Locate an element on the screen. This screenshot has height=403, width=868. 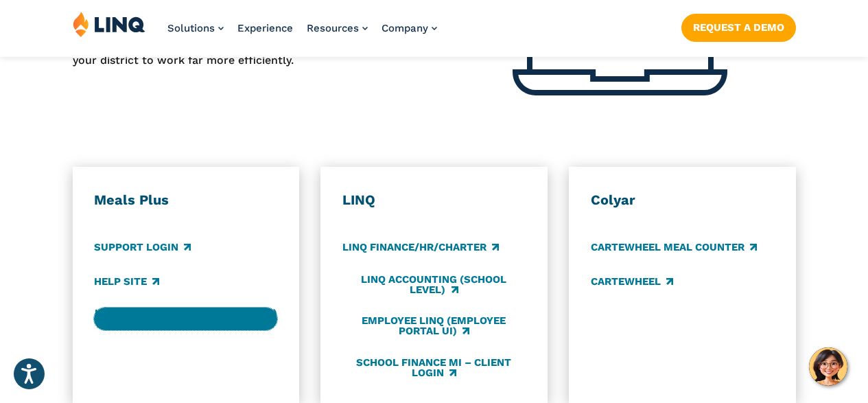
a: Employee LINQ (Employee Portal UI) is located at coordinates (434, 326).